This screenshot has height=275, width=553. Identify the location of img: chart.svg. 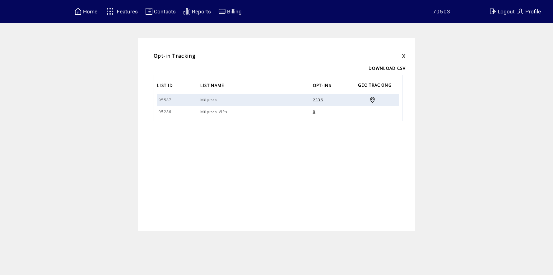
(187, 11).